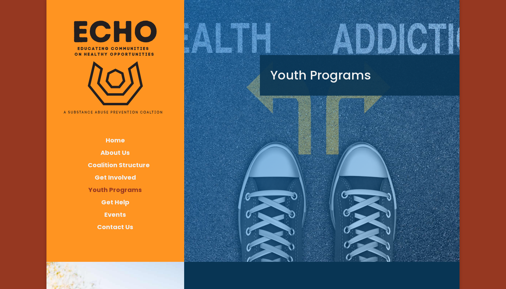 The image size is (506, 289). What do you see at coordinates (360, 75) in the screenshot?
I see `h1: Youth Programs` at bounding box center [360, 75].